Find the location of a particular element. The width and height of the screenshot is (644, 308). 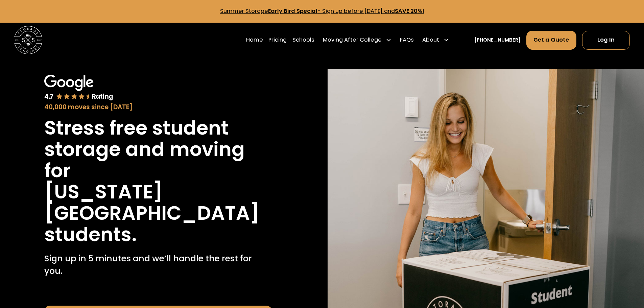

a: FAQs is located at coordinates (407, 40).